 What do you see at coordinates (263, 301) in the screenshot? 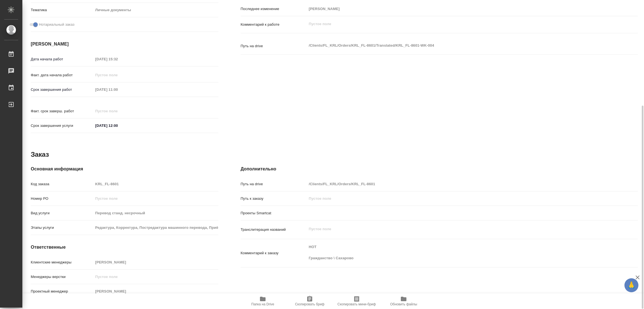
I see `button: Папка на Drive` at bounding box center [263, 301].